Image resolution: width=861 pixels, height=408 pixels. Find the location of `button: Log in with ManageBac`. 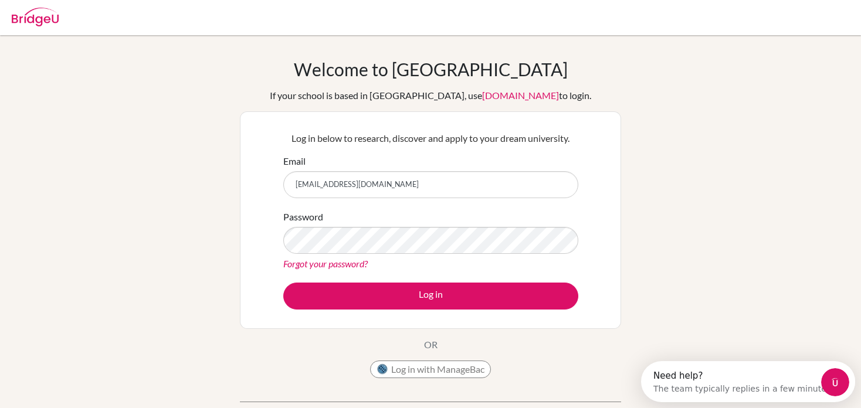

button: Log in with ManageBac is located at coordinates (431, 370).